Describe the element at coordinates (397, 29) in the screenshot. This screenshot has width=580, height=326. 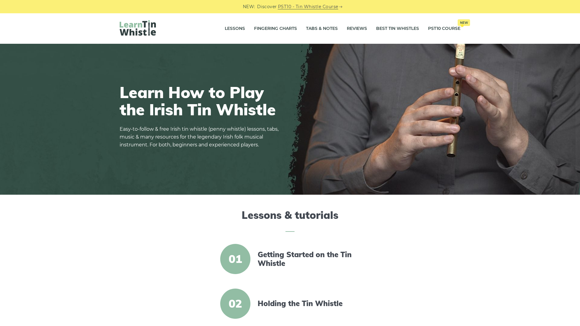
I see `a: Best Tin Whistles` at that location.